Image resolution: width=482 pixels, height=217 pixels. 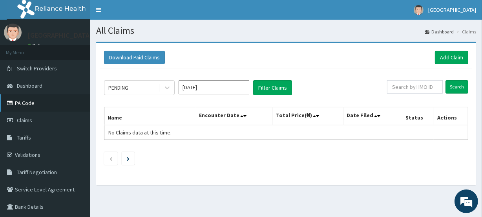 What do you see at coordinates (24, 137) in the screenshot?
I see `span: Tariffs` at bounding box center [24, 137].